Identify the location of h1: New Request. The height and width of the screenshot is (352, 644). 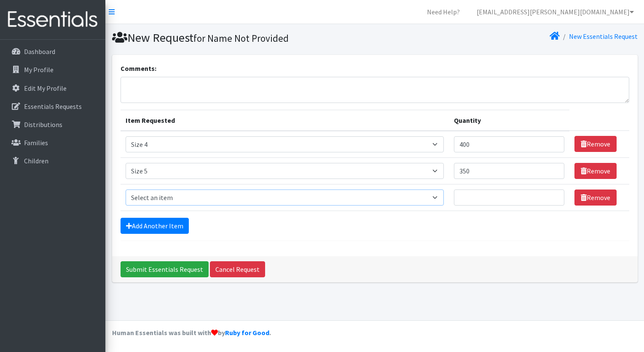
(242, 37).